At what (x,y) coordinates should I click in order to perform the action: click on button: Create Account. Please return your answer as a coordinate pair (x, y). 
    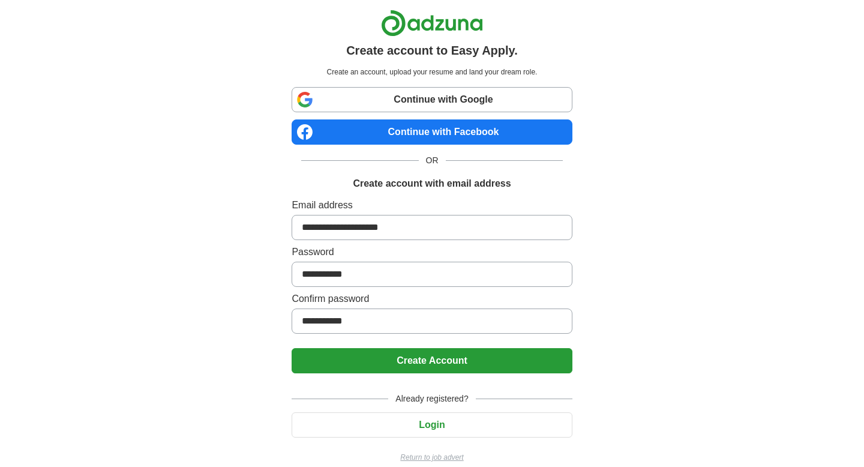
    Looking at the image, I should click on (431, 361).